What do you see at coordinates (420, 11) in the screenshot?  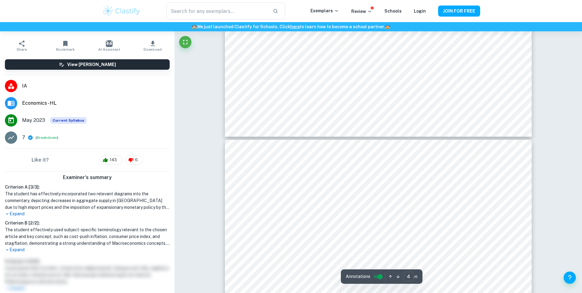 I see `a: Login` at bounding box center [420, 11].